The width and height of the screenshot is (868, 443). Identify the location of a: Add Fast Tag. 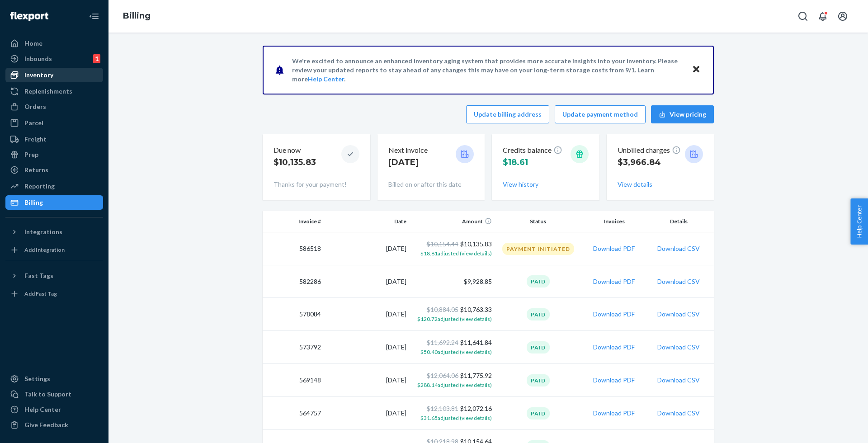
(54, 294).